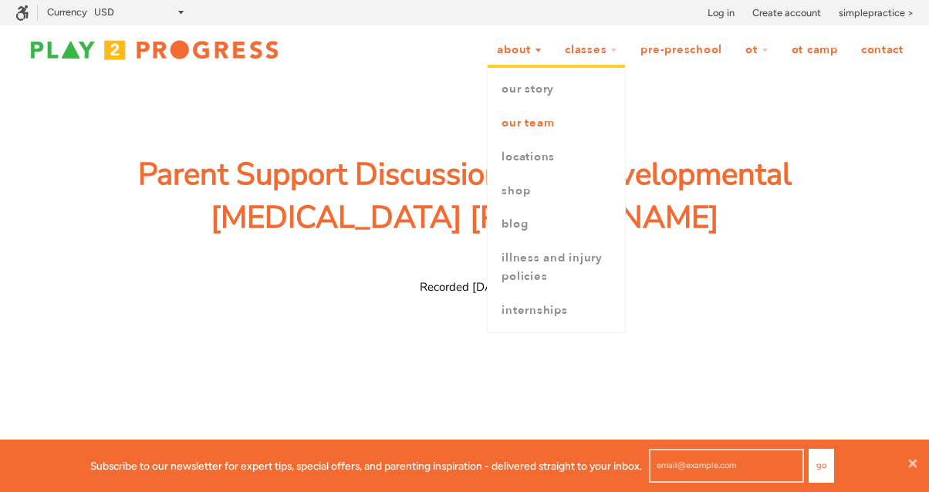 This screenshot has width=929, height=492. Describe the element at coordinates (682, 50) in the screenshot. I see `a: Pre-Preschool` at that location.